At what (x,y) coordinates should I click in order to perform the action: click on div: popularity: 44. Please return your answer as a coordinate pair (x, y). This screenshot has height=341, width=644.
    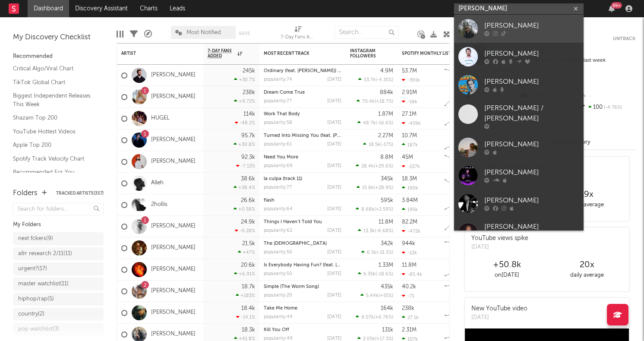
    Looking at the image, I should click on (278, 317).